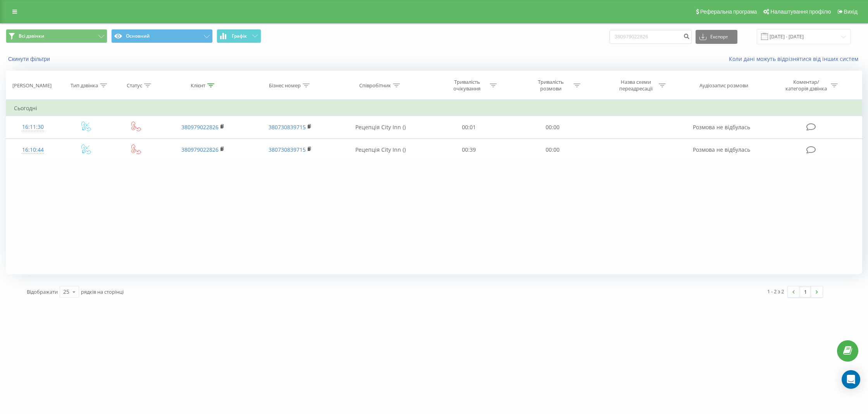 The width and height of the screenshot is (868, 414). I want to click on div: Бізнес номер, so click(285, 85).